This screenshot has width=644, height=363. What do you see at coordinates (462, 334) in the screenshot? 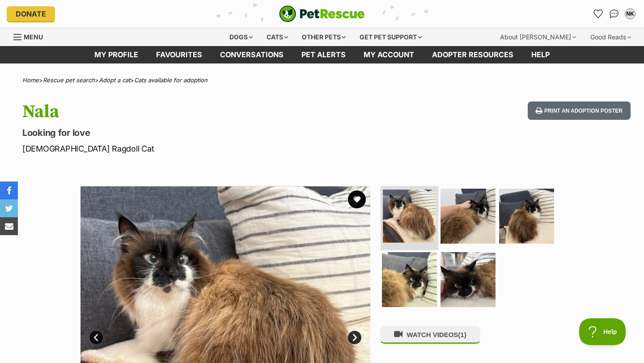
I see `span: (1)` at bounding box center [462, 334].